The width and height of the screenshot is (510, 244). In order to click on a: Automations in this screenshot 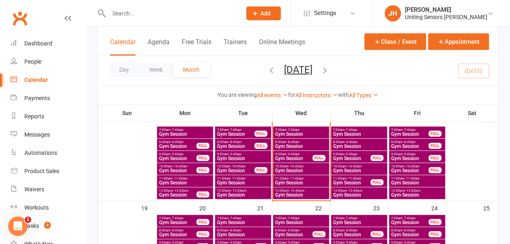, I will do `click(48, 153)`.